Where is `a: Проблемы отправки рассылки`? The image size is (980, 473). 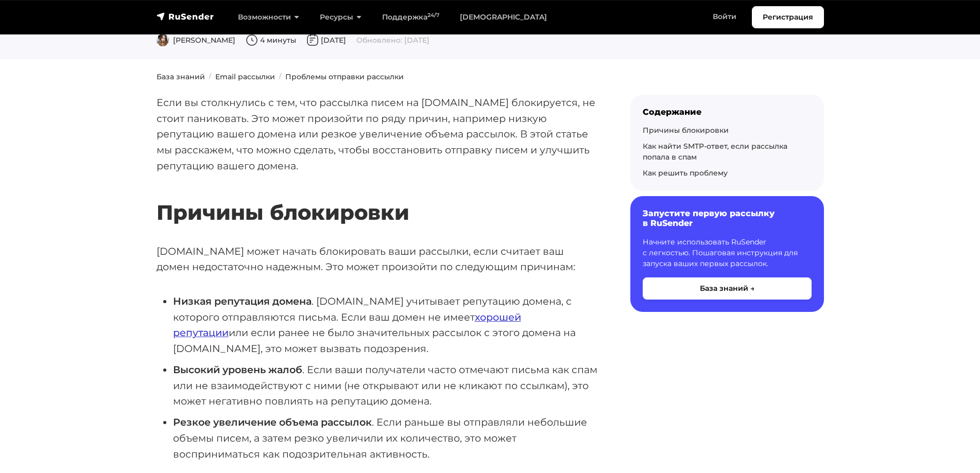
a: Проблемы отправки рассылки is located at coordinates (344, 77).